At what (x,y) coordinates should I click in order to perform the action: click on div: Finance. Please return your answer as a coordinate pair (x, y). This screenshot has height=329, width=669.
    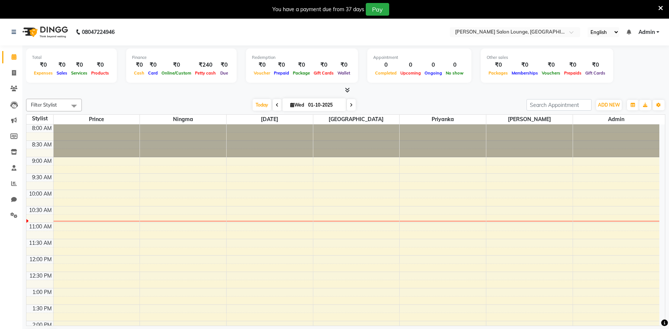
    Looking at the image, I should click on (181, 57).